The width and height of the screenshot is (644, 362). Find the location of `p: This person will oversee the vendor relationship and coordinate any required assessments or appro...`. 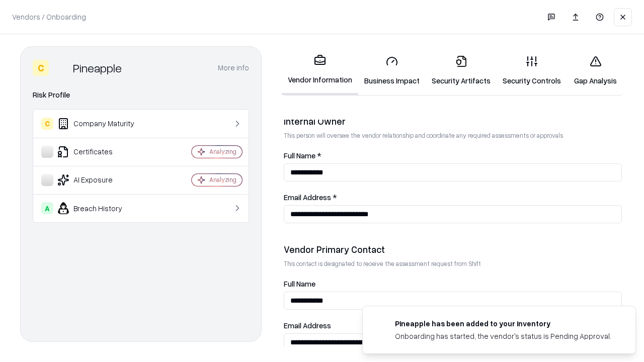

p: This person will oversee the vendor relationship and coordinate any required assessments or appro... is located at coordinates (453, 135).